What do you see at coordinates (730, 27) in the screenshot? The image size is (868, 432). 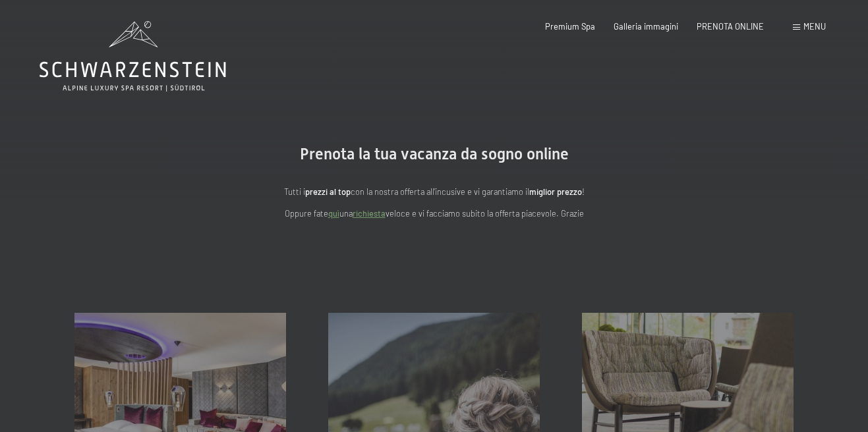 I see `a: PRENOTA ONLINE` at bounding box center [730, 27].